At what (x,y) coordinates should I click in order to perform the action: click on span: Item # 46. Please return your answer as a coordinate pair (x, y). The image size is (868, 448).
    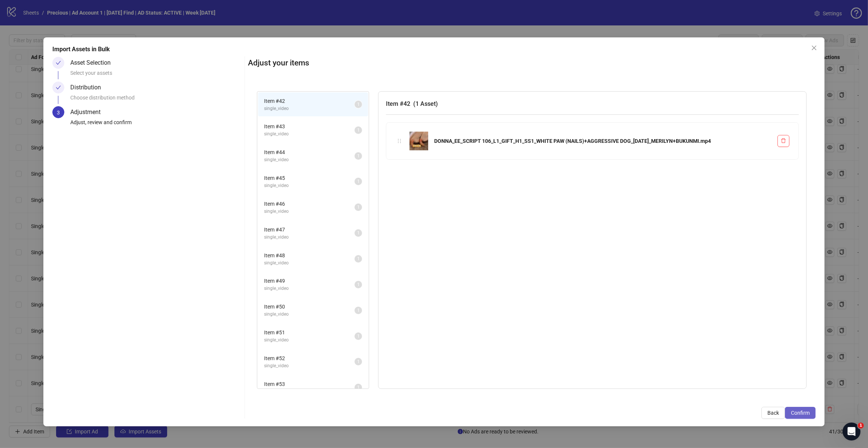
    Looking at the image, I should click on (309, 204).